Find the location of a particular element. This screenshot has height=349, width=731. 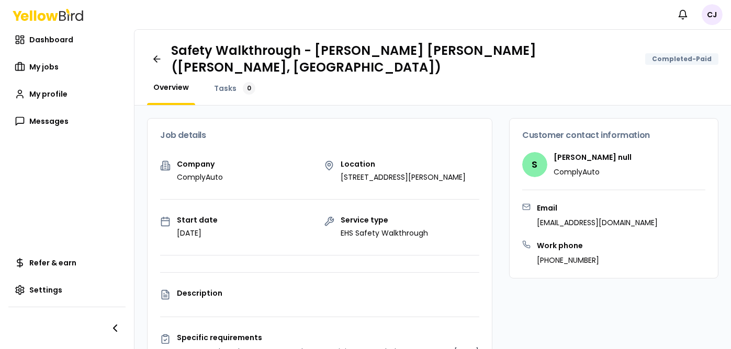

p: Company is located at coordinates (200, 164).